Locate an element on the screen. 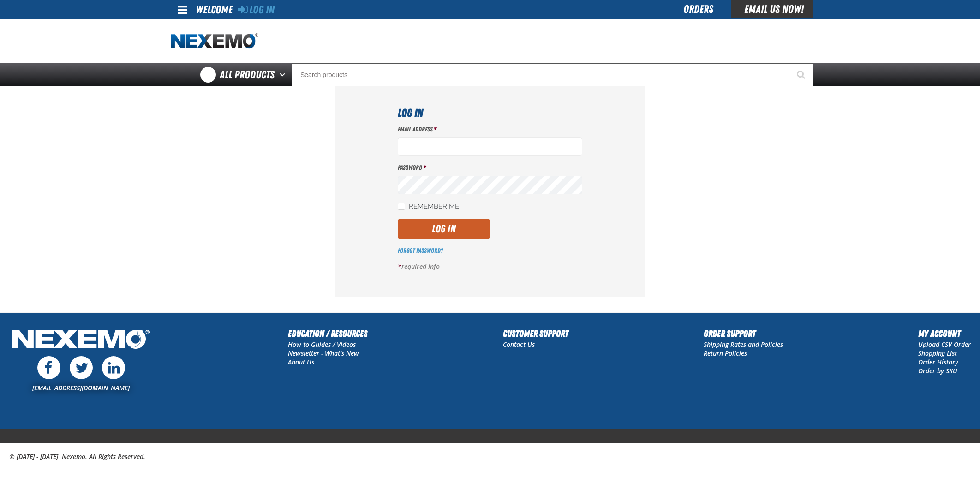 This screenshot has height=489, width=980. a: Order by SKU is located at coordinates (937, 370).